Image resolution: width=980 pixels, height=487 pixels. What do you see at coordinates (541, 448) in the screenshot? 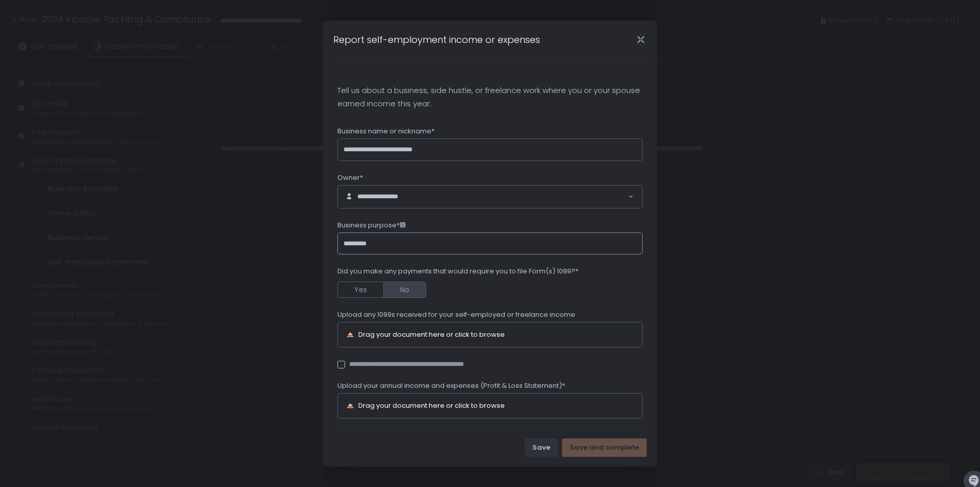
I see `button: Save` at bounding box center [541, 448].